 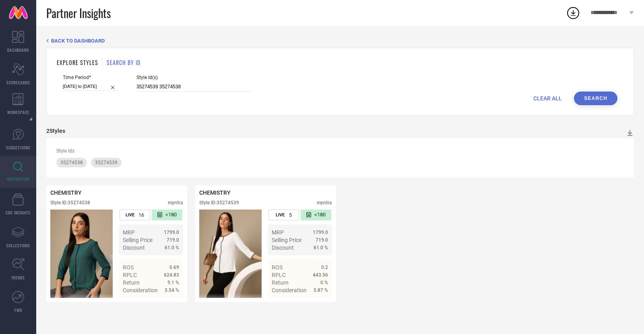 What do you see at coordinates (77, 62) in the screenshot?
I see `h1: EXPLORE STYLES` at bounding box center [77, 62].